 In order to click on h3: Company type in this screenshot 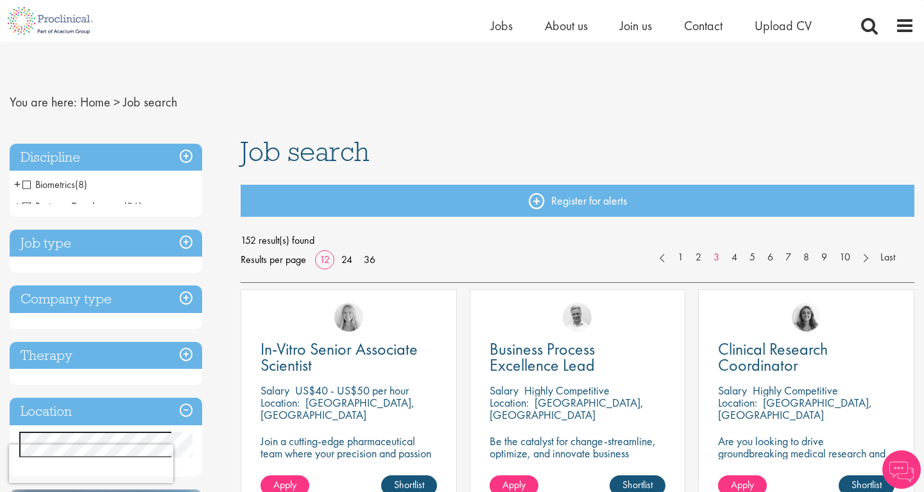, I will do `click(106, 299)`.